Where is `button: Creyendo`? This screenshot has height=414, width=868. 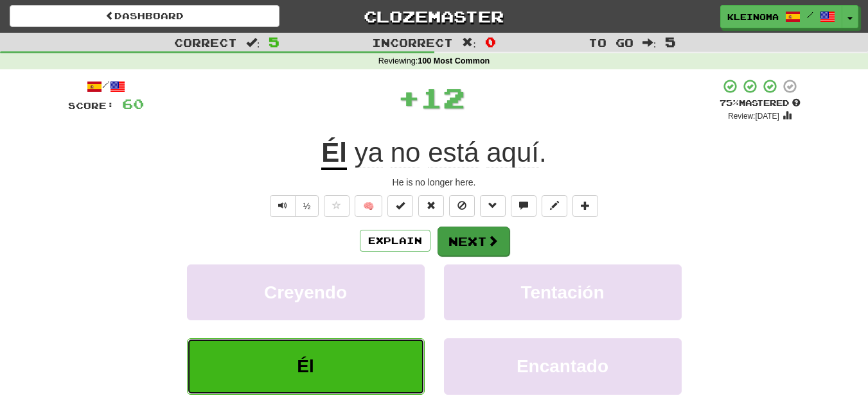
button: Creyendo is located at coordinates (306, 292).